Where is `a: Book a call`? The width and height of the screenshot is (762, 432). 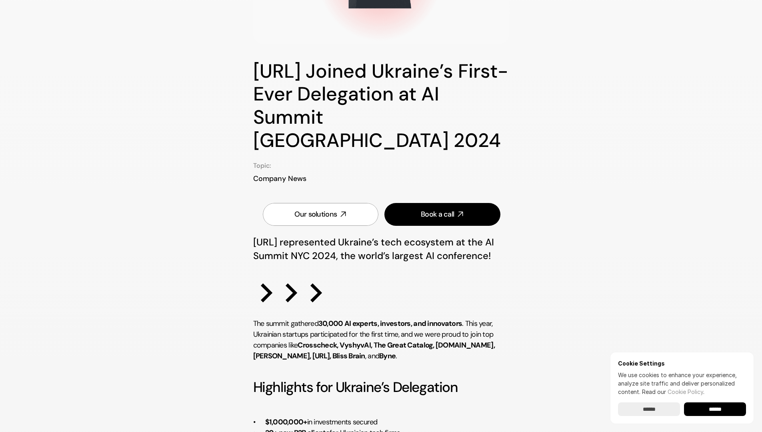 a: Book a call is located at coordinates (442, 214).